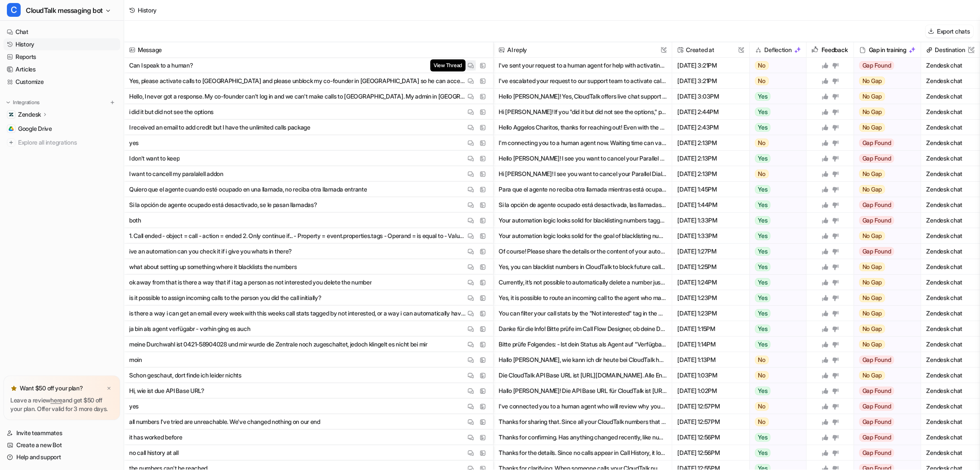 This screenshot has width=980, height=470. I want to click on img: star, so click(14, 389).